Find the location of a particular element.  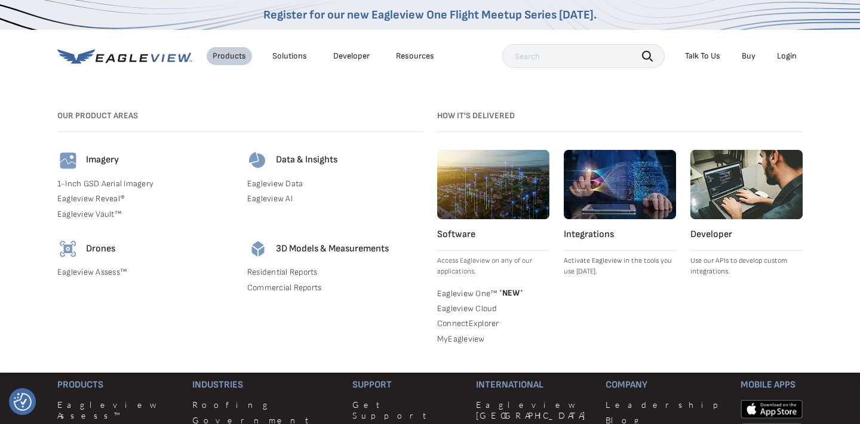

div: Talk To Us is located at coordinates (702, 56).